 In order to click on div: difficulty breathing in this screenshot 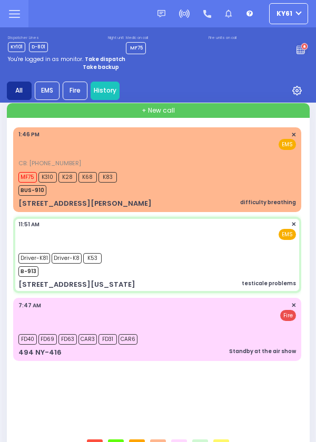, I will do `click(268, 202)`.